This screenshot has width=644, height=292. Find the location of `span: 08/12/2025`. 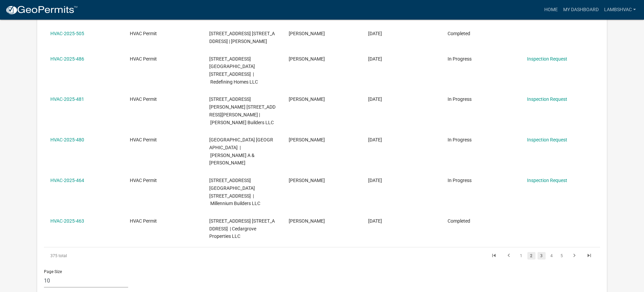

span: 08/12/2025 is located at coordinates (375, 34).